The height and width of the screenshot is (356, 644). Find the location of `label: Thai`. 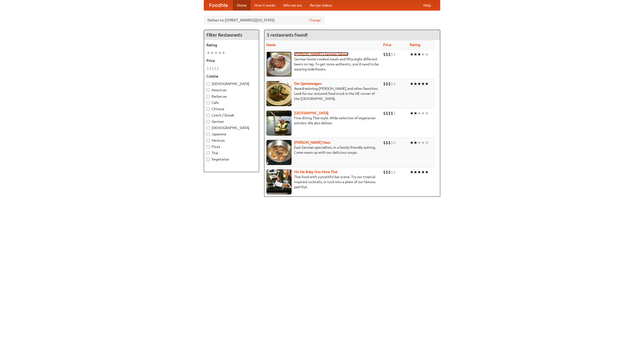

label: Thai is located at coordinates (231, 153).